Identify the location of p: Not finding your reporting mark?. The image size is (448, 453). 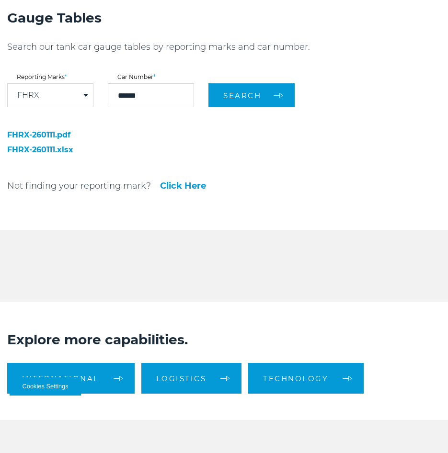
(79, 186).